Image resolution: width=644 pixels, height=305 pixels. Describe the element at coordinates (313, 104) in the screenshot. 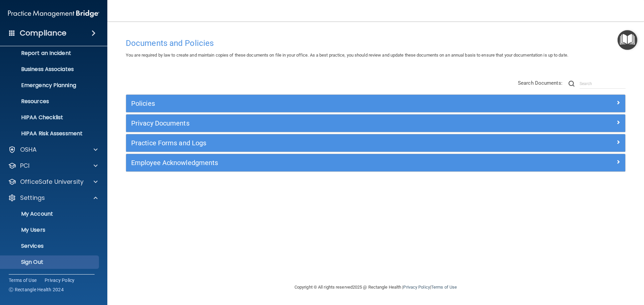

I see `h5: Policies` at that location.